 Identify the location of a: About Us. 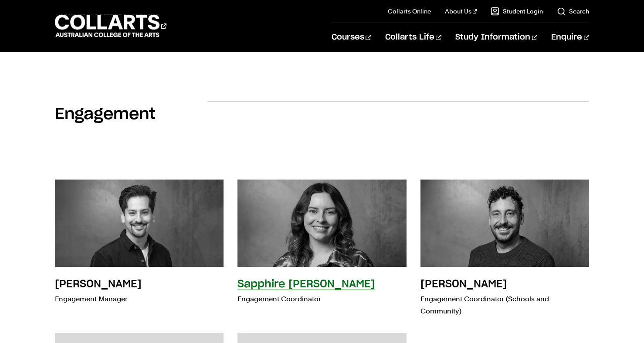
(461, 11).